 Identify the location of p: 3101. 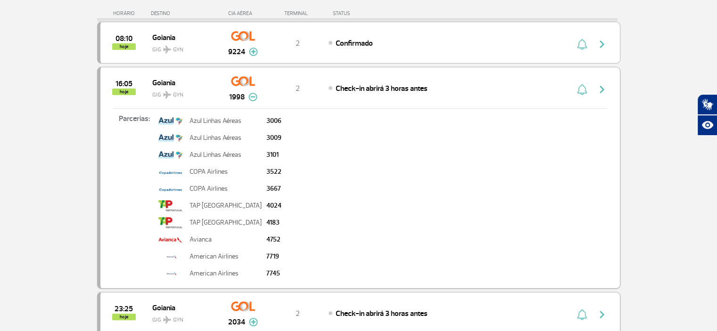
(274, 155).